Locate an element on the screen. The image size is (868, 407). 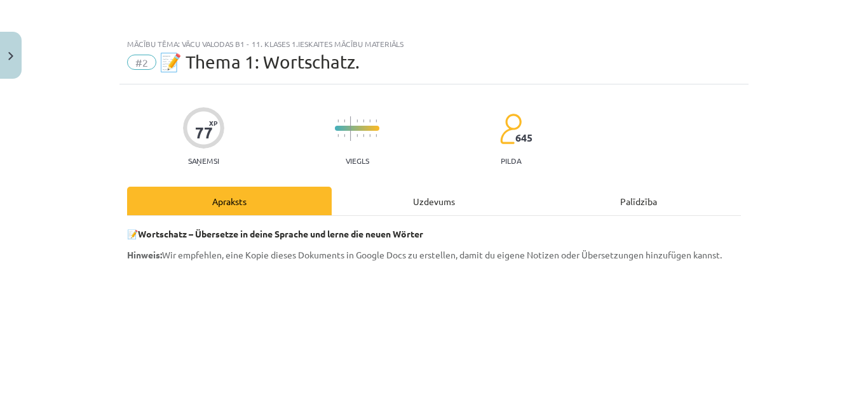
div: Mācību tēma: Vācu valodas b1 - 11. klases 1.ieskaites mācību materiāls is located at coordinates (434, 44).